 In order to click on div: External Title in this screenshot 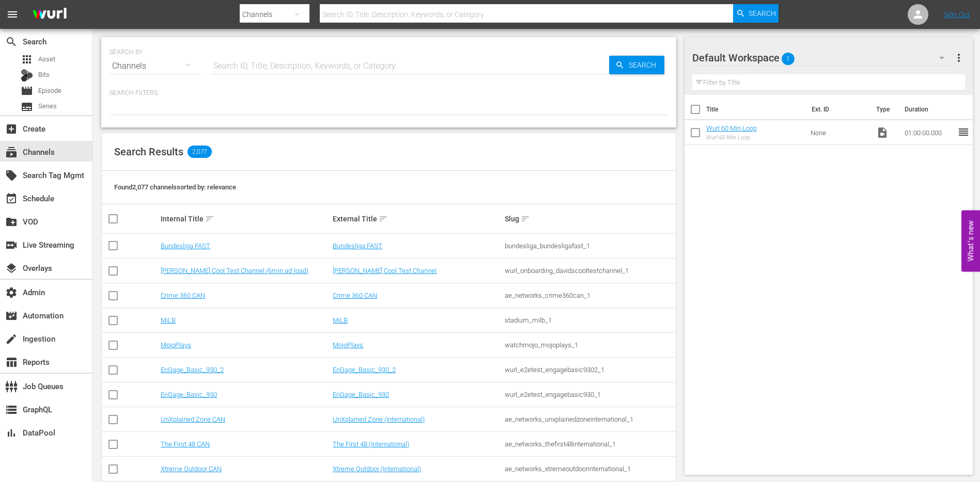, I will do `click(417, 219)`.